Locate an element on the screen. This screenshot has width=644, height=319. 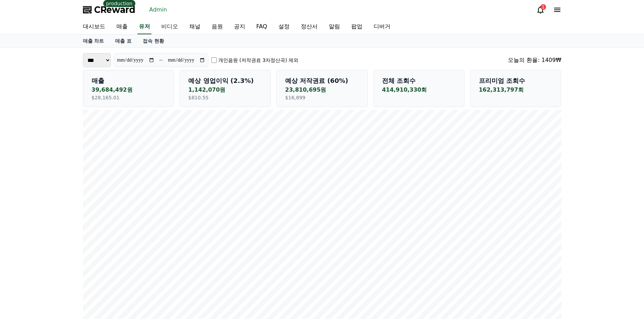
p: 프리미엄 조회수 is located at coordinates (516, 80).